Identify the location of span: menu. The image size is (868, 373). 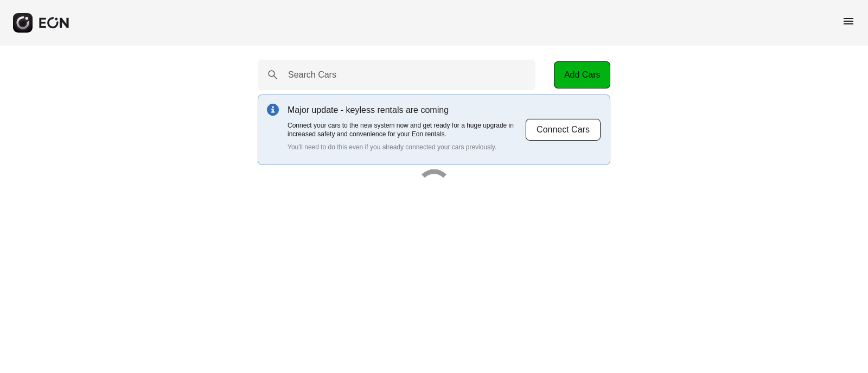
(849, 21).